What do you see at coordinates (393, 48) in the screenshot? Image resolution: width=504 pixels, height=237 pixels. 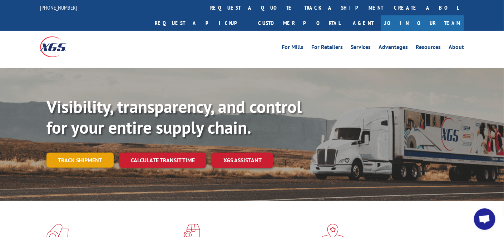 I see `a: Advantages` at bounding box center [393, 48].